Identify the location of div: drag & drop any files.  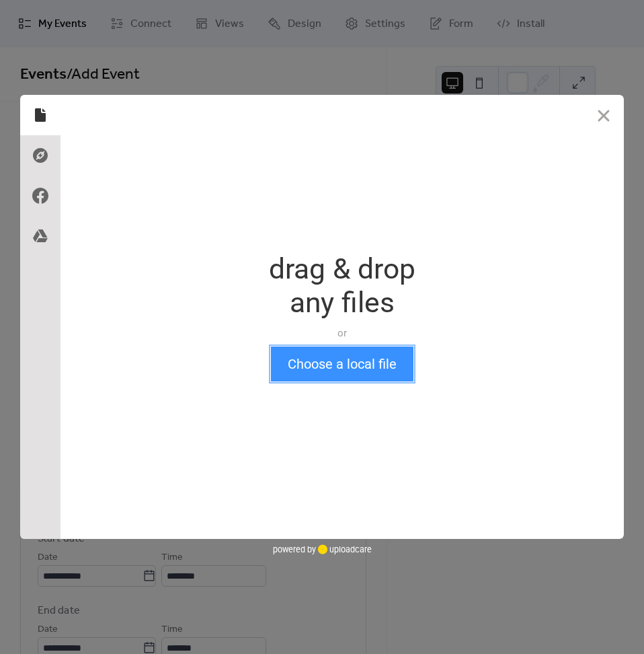
(343, 286).